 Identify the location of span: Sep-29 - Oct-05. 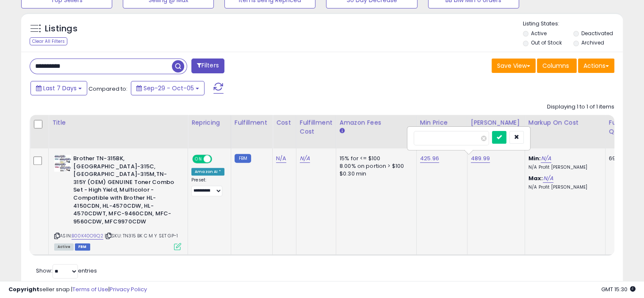
(168, 88).